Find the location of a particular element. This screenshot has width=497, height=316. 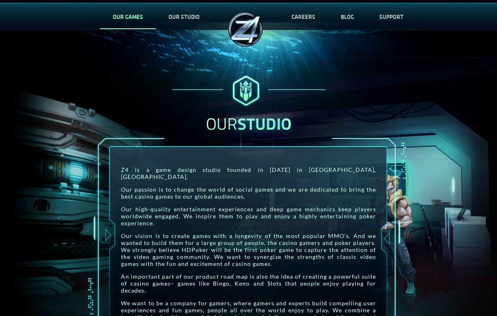

a: OUR STUDIO is located at coordinates (184, 17).